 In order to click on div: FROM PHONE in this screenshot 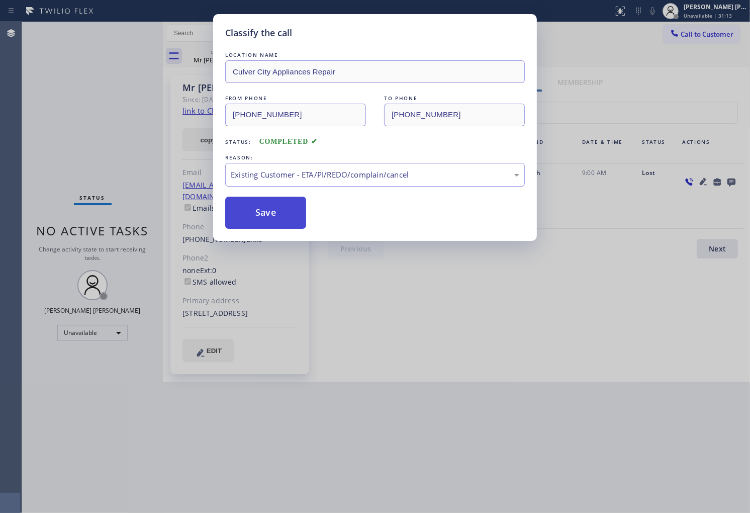, I will do `click(296, 98)`.